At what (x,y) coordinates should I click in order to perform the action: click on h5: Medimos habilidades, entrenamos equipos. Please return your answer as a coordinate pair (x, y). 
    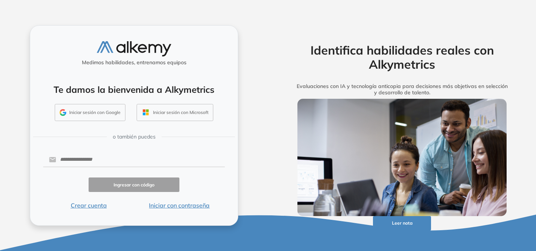
    Looking at the image, I should click on (134, 62).